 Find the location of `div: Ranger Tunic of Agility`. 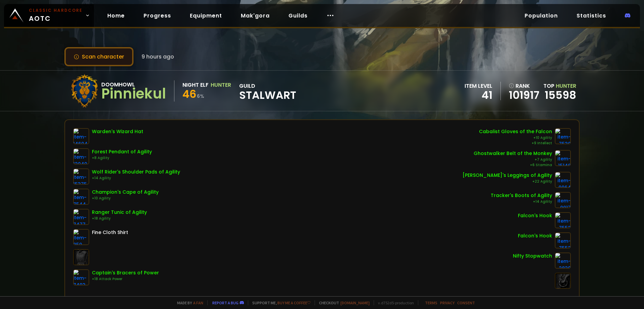

div: Ranger Tunic of Agility is located at coordinates (120, 212).